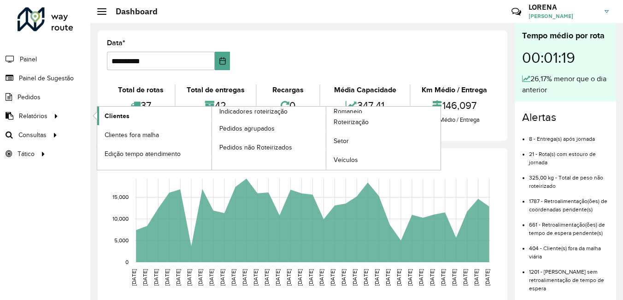 This screenshot has width=623, height=300. What do you see at coordinates (142, 154) in the screenshot?
I see `span: Edição tempo atendimento` at bounding box center [142, 154].